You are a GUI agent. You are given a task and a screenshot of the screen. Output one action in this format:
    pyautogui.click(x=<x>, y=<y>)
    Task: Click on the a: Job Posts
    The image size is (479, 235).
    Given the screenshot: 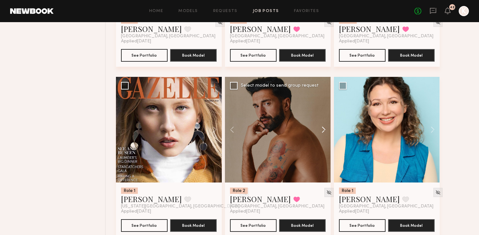 What is the action you would take?
    pyautogui.click(x=266, y=11)
    